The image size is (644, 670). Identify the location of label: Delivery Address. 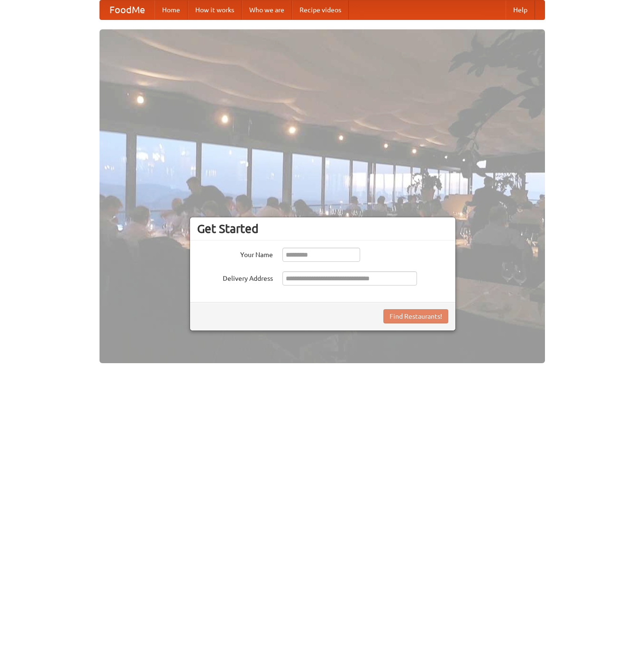
(235, 277).